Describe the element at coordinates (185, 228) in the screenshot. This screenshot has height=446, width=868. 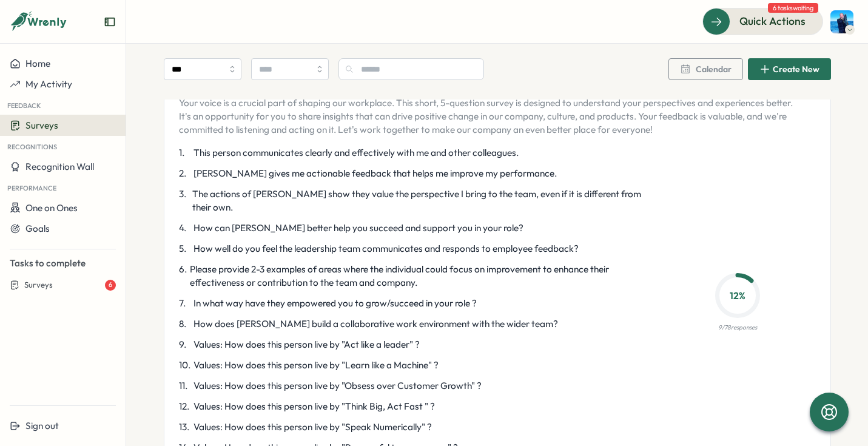
I see `span: 4 .` at that location.